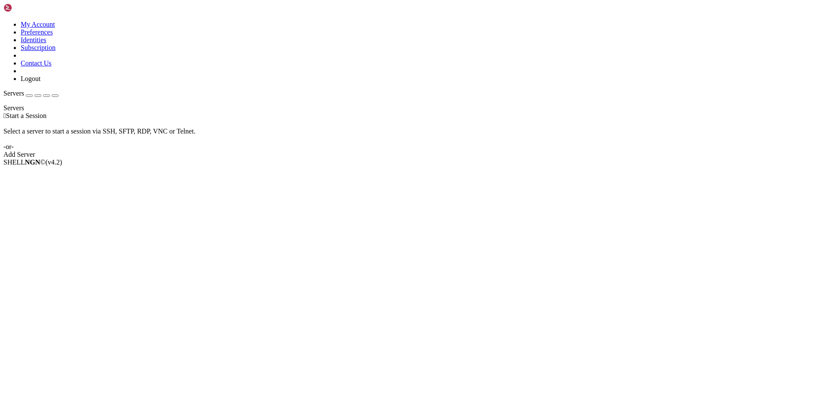 Image resolution: width=827 pixels, height=407 pixels. What do you see at coordinates (413, 135) in the screenshot?
I see `div: Select a server to start a session via SSH, SFTP, RDP, VNC or Telnet. -or-` at bounding box center [413, 135].